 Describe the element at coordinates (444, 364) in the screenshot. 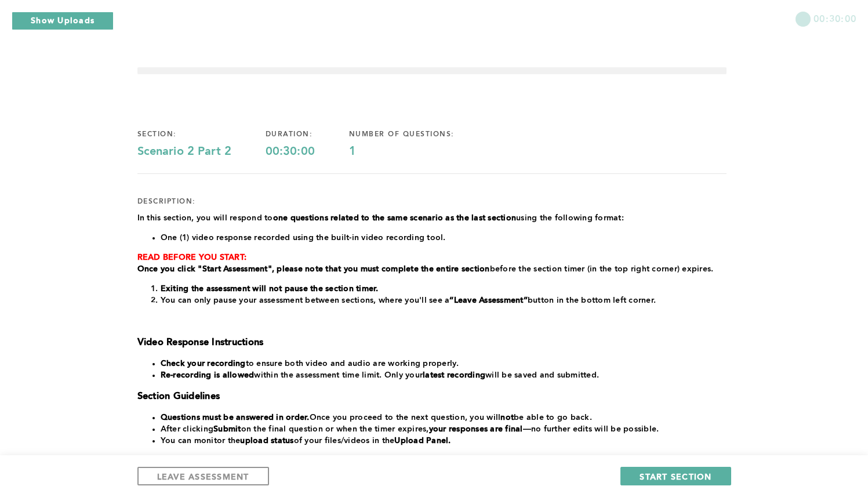

I see `li: to ensure both video and audio are working properly.` at that location.